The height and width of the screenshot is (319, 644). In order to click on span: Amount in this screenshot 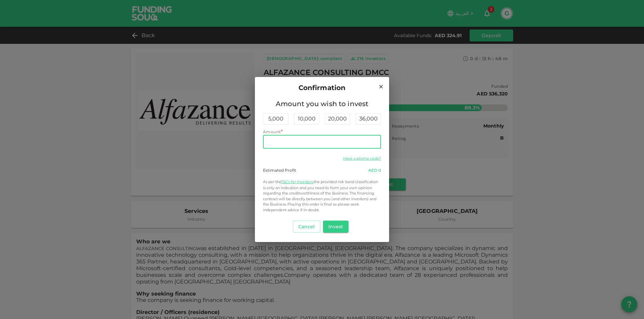, I will do `click(272, 131)`.